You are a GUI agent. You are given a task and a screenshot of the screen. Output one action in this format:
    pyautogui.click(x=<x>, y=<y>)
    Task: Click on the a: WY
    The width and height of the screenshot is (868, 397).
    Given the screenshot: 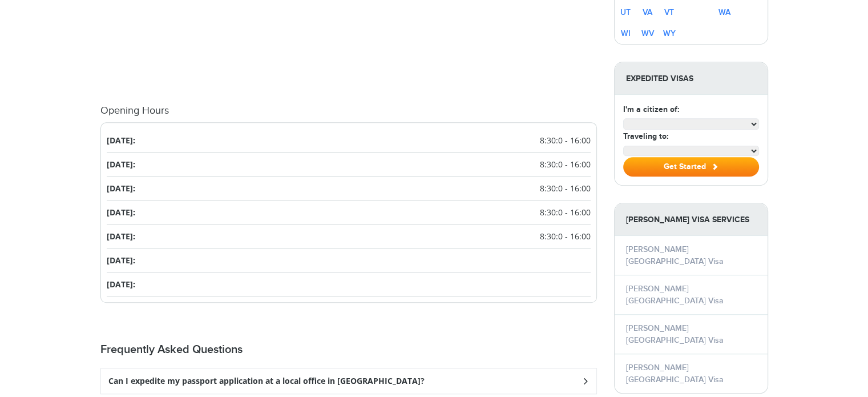 What is the action you would take?
    pyautogui.click(x=669, y=33)
    